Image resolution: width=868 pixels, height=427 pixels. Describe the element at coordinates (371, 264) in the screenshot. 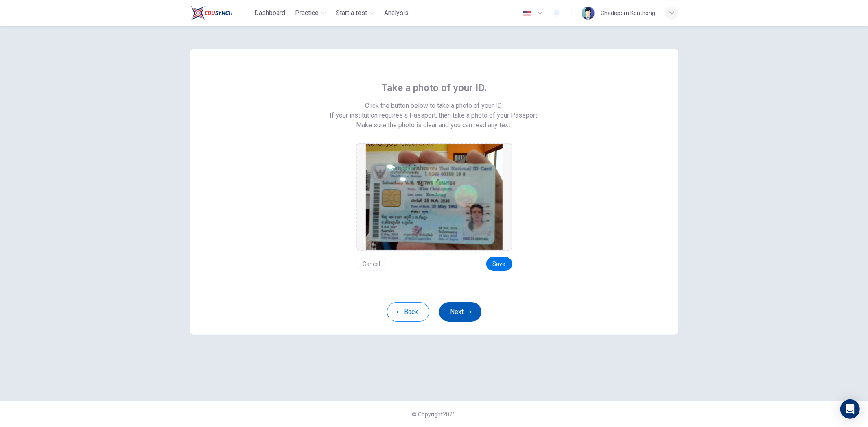

I see `button: Cancel` at that location.